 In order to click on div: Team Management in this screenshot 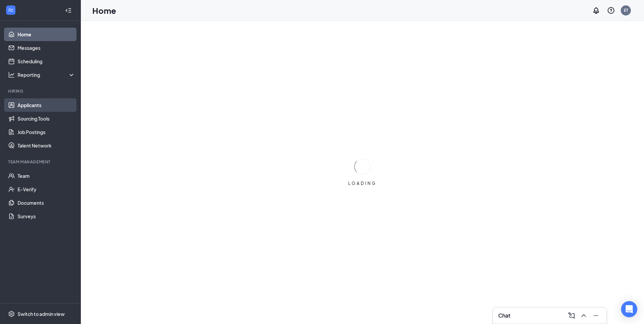, I will do `click(41, 162)`.